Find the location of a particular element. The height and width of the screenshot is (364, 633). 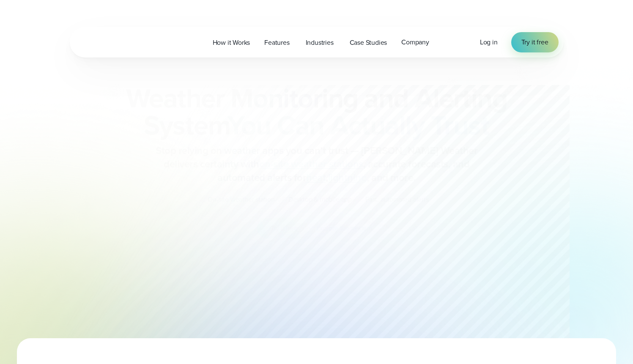

a: How it Works is located at coordinates (231, 42).